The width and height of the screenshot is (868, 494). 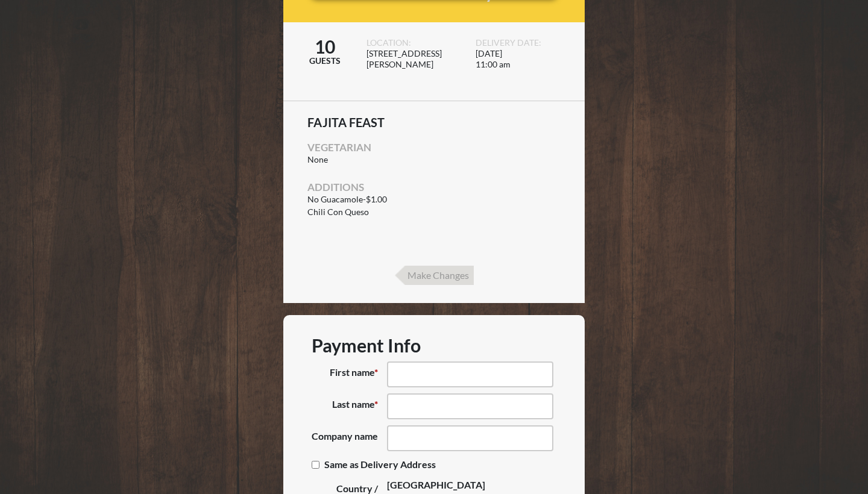 What do you see at coordinates (434, 212) in the screenshot?
I see `li: Chili Con Queso` at bounding box center [434, 212].